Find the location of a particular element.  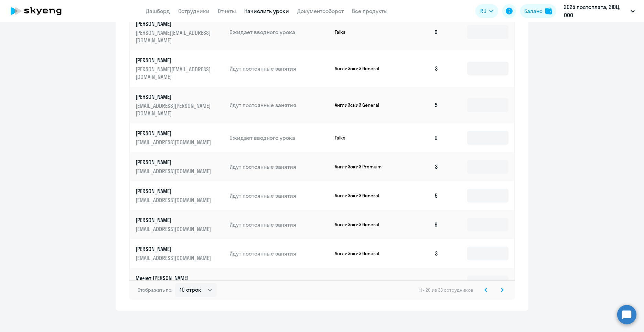

span: RU is located at coordinates (483, 11).